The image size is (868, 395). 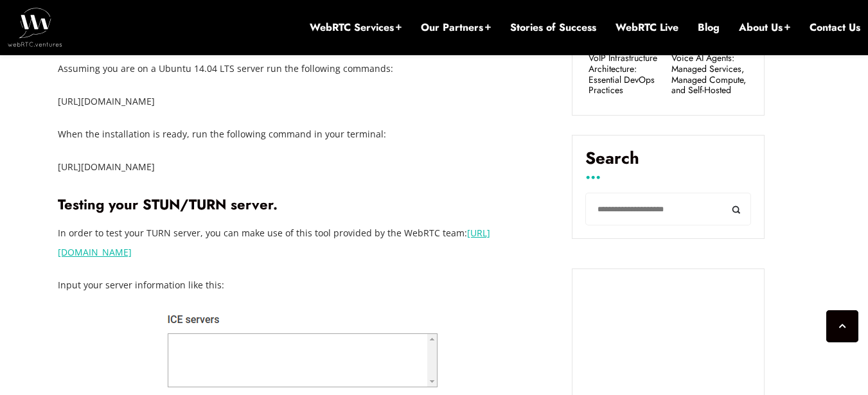 I want to click on a: WebRTC Live, so click(x=647, y=27).